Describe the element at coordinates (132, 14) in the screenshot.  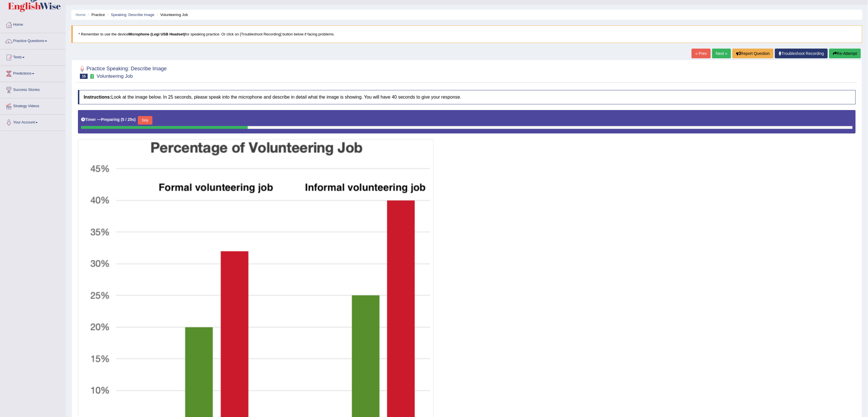
I see `a: Speaking: Describe Image` at that location.